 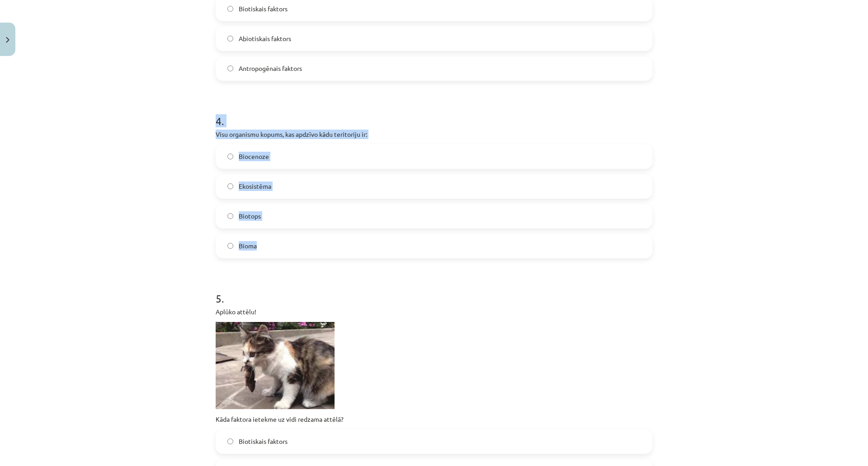 What do you see at coordinates (275, 365) in the screenshot?
I see `img: AD_4nXdI-hJZPJTBx--LFTghgoIS9FGb4GRs9phv64JGYdnd9D6nWJTtfbnnfvnE6JRP6MgInlCX-CI4tkzFv-g2lJXJ_hr3H...` at bounding box center [275, 365].